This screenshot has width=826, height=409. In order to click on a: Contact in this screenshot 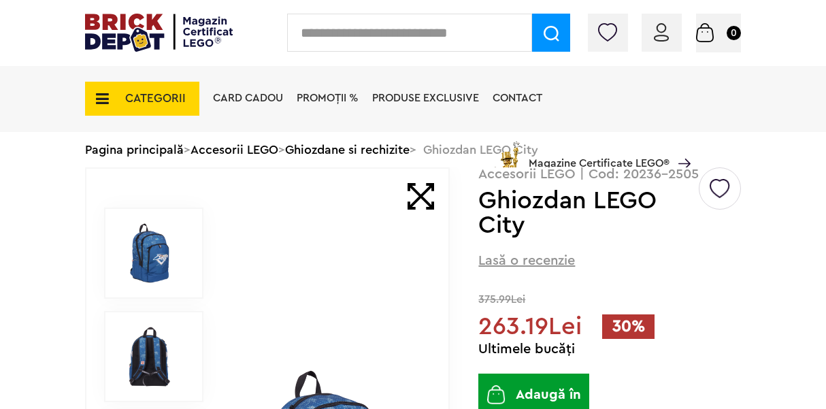, I will do `click(517, 98)`.